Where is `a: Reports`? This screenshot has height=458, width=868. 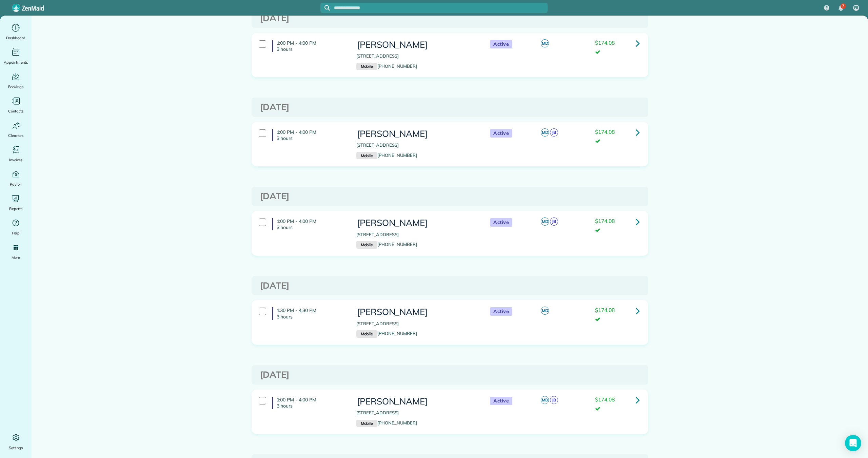 a: Reports is located at coordinates (15, 203).